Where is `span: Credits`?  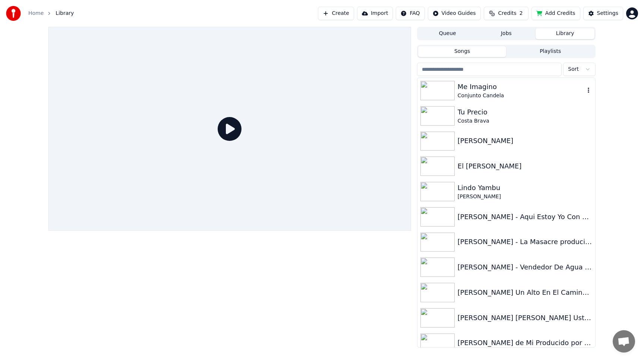 span: Credits is located at coordinates (507, 13).